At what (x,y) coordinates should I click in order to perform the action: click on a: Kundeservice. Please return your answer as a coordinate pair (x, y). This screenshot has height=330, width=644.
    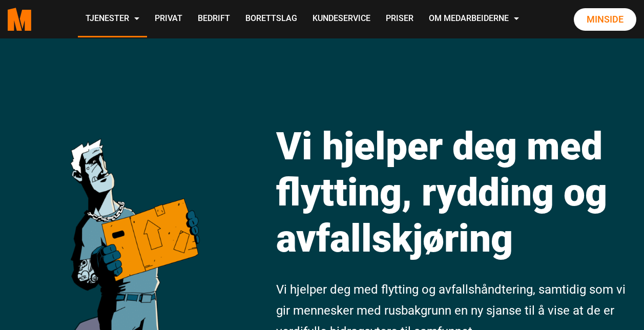
    Looking at the image, I should click on (341, 19).